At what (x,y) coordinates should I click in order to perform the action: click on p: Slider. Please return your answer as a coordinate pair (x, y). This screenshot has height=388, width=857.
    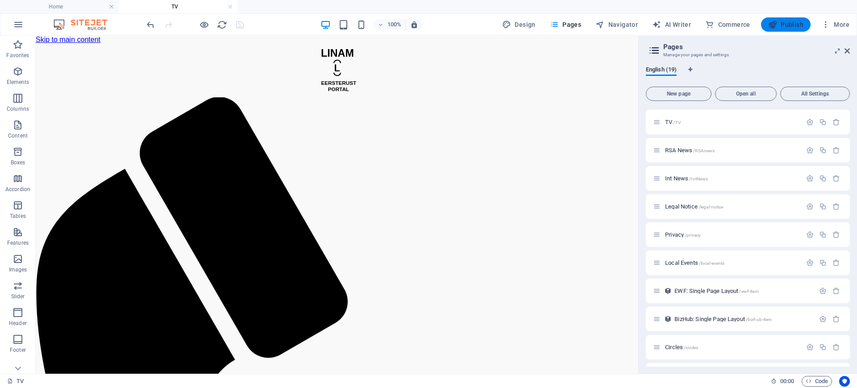
    Looking at the image, I should click on (18, 296).